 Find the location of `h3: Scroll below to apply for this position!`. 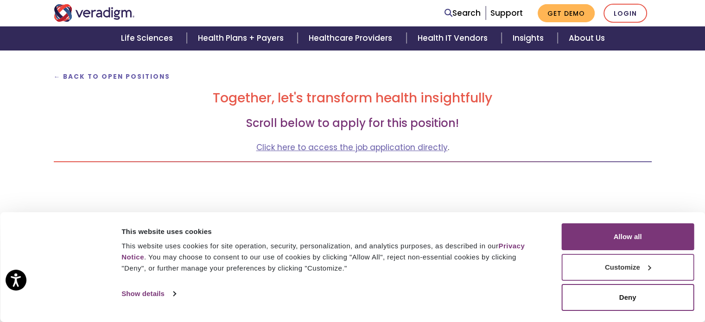

h3: Scroll below to apply for this position! is located at coordinates (353, 123).